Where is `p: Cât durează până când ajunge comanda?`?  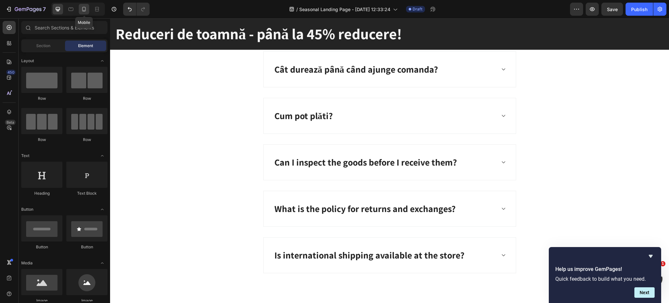 p: Cât durează până când ajunge comanda? is located at coordinates (246, 51).